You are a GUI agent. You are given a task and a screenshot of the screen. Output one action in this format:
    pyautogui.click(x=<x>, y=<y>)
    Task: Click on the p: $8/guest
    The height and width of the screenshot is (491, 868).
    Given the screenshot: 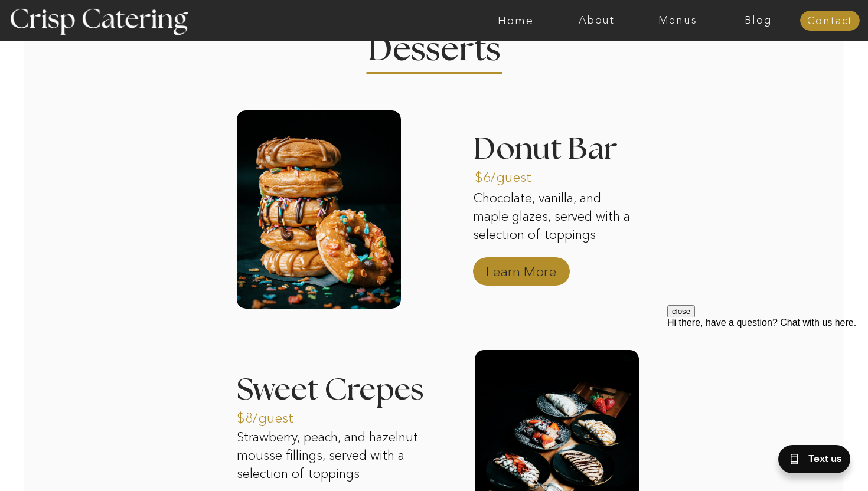 What is the action you would take?
    pyautogui.click(x=276, y=416)
    